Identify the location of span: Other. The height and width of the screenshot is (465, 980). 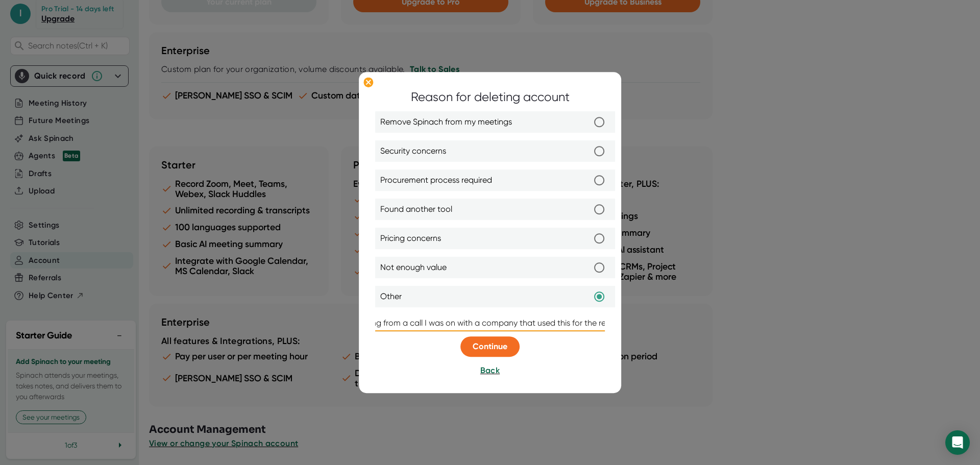
(391, 297).